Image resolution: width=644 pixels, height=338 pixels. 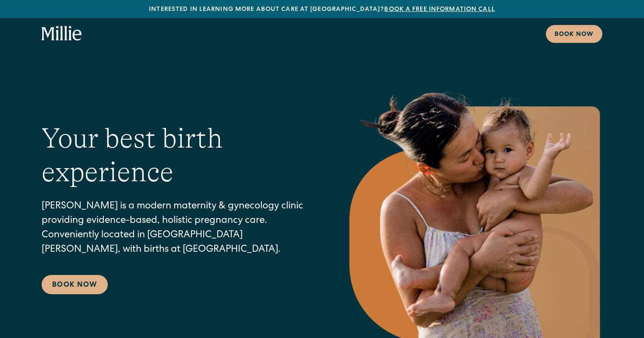 I want to click on a: Book a free information call, so click(x=439, y=10).